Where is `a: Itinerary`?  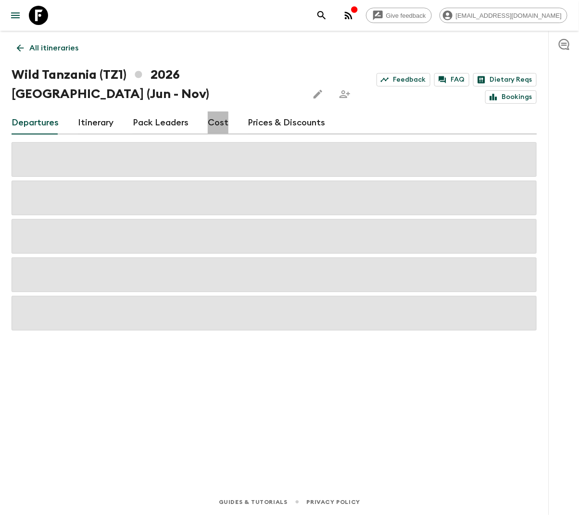
a: Itinerary is located at coordinates (96, 123).